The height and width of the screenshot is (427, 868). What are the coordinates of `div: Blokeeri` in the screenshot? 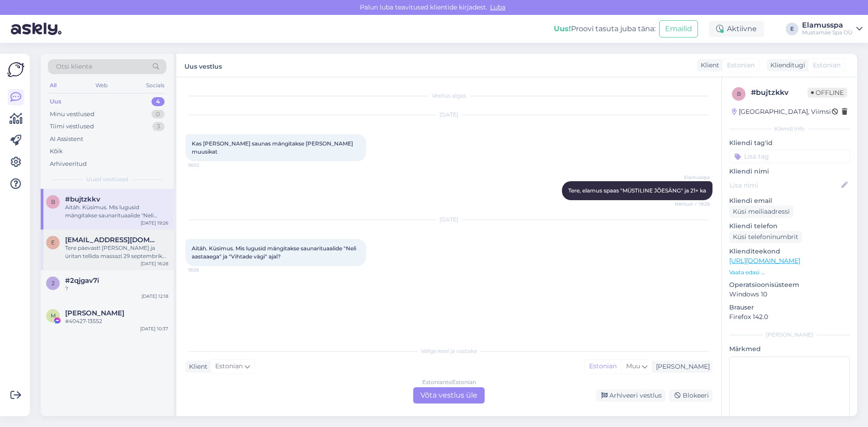 It's located at (691, 396).